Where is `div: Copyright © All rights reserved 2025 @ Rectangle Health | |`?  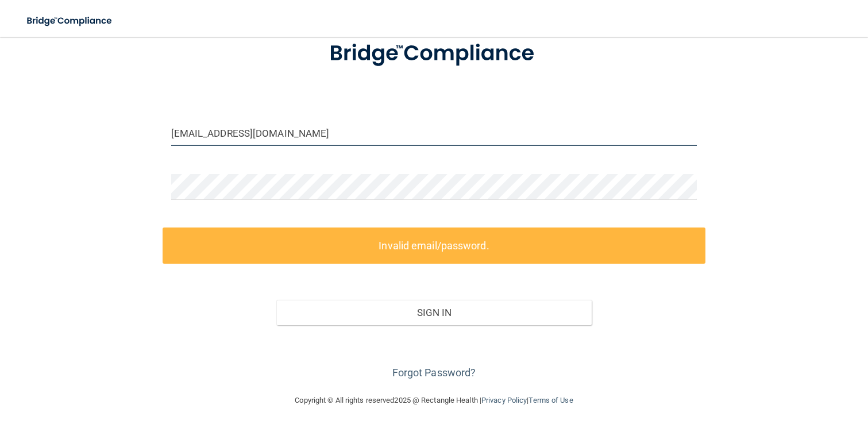 div: Copyright © All rights reserved 2025 @ Rectangle Health | | is located at coordinates (434, 400).